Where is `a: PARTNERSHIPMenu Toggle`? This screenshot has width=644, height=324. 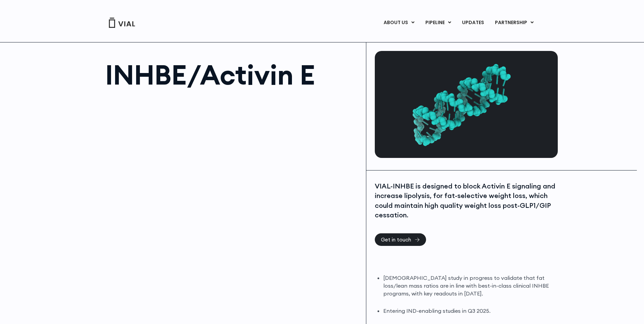
a: PARTNERSHIPMenu Toggle is located at coordinates (515, 23).